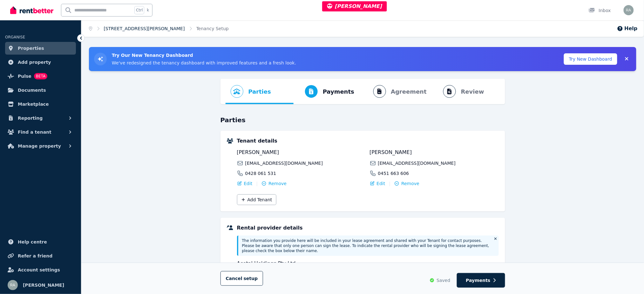  What do you see at coordinates (242, 279) in the screenshot?
I see `span: Cancel` at bounding box center [242, 279].